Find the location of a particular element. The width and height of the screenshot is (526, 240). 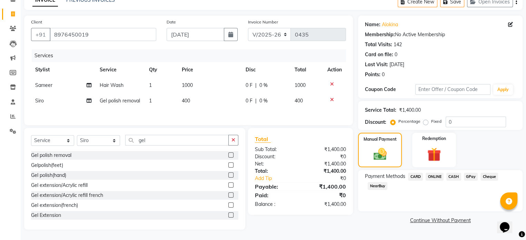

th: Price is located at coordinates (209, 70).